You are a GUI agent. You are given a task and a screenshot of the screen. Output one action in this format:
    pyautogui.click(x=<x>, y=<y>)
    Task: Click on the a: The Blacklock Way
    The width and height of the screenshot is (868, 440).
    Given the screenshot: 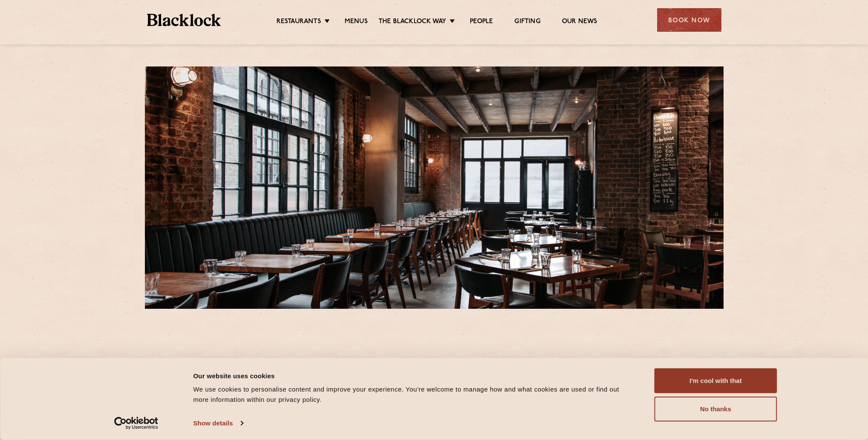 What is the action you would take?
    pyautogui.click(x=412, y=23)
    